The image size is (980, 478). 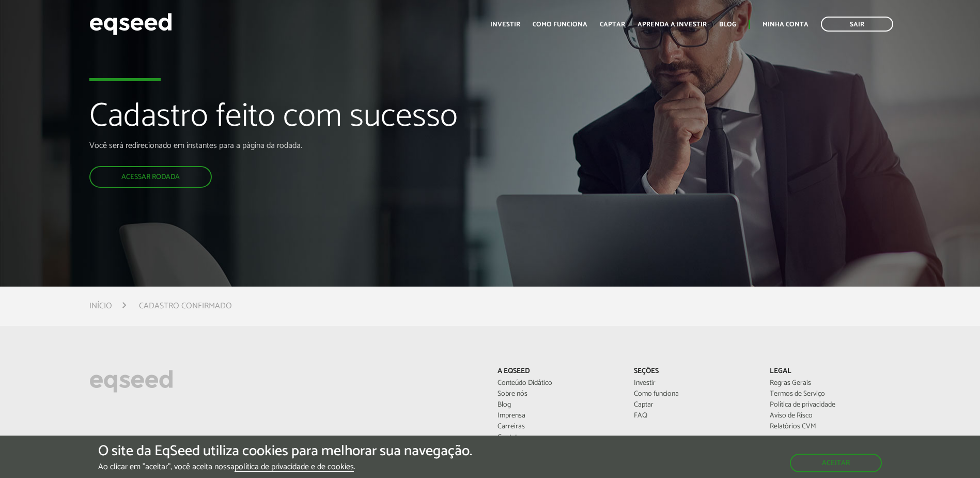 What do you see at coordinates (131, 24) in the screenshot?
I see `img: EqSeed` at bounding box center [131, 24].